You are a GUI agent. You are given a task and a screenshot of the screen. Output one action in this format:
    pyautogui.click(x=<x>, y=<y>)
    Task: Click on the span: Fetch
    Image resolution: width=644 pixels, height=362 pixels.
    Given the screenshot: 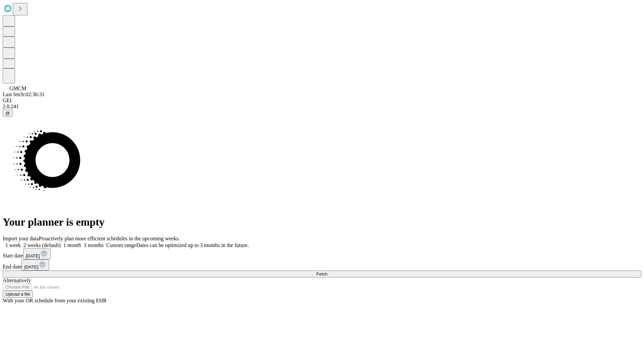 What is the action you would take?
    pyautogui.click(x=322, y=274)
    